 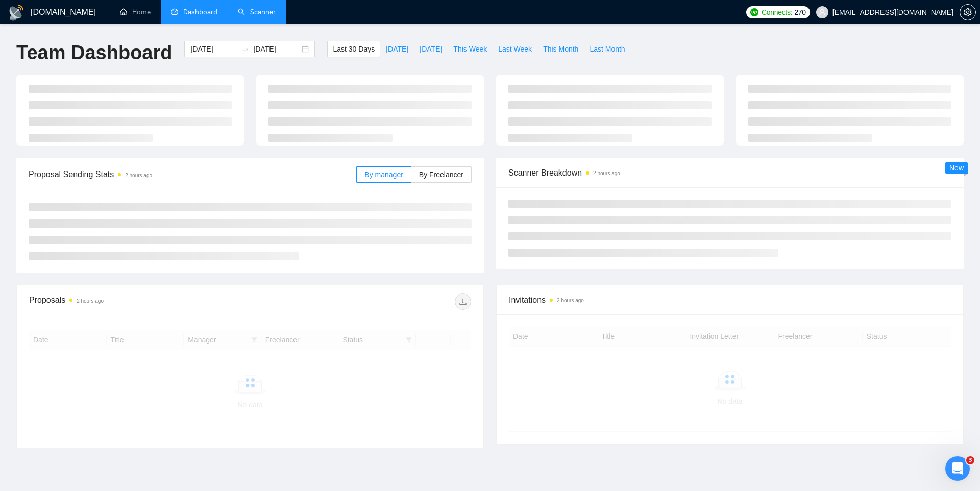 What do you see at coordinates (968, 12) in the screenshot?
I see `a: setting` at bounding box center [968, 12].